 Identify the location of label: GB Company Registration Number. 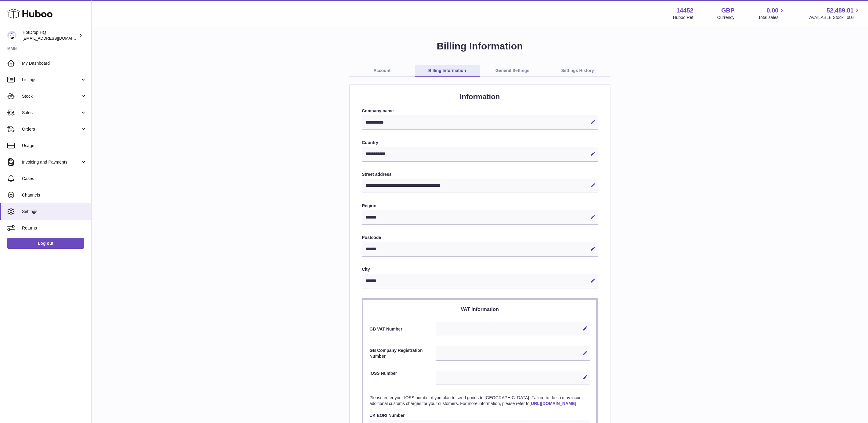
(403, 353).